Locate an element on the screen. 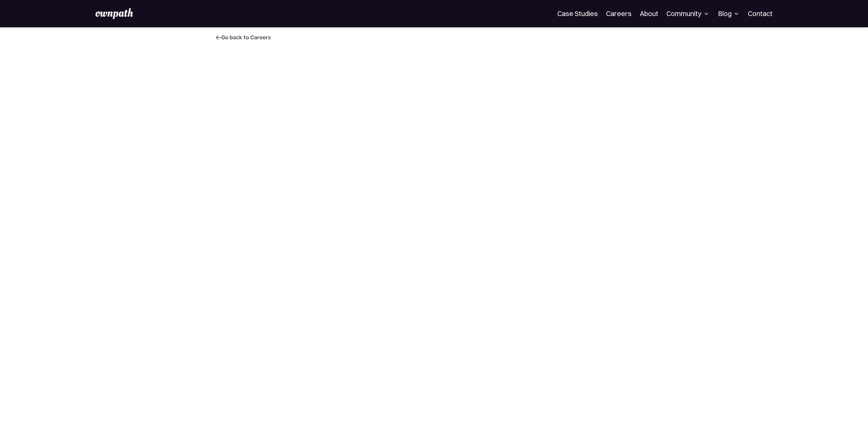  a: Go back to Careers is located at coordinates (244, 38).